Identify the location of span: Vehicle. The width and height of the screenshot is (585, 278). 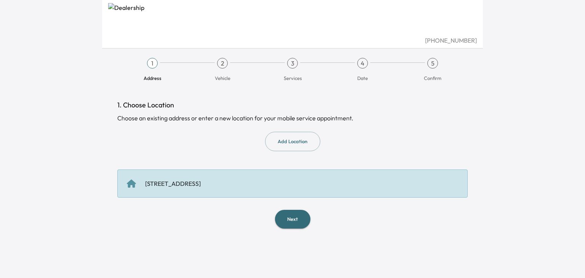
(222, 78).